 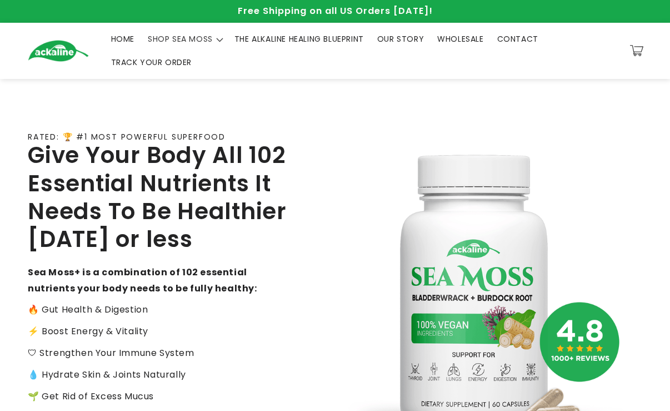 I want to click on strong: Sea Moss+ is a combination of 102 essential nutrients your body needs to be fully healthy:, so click(x=142, y=280).